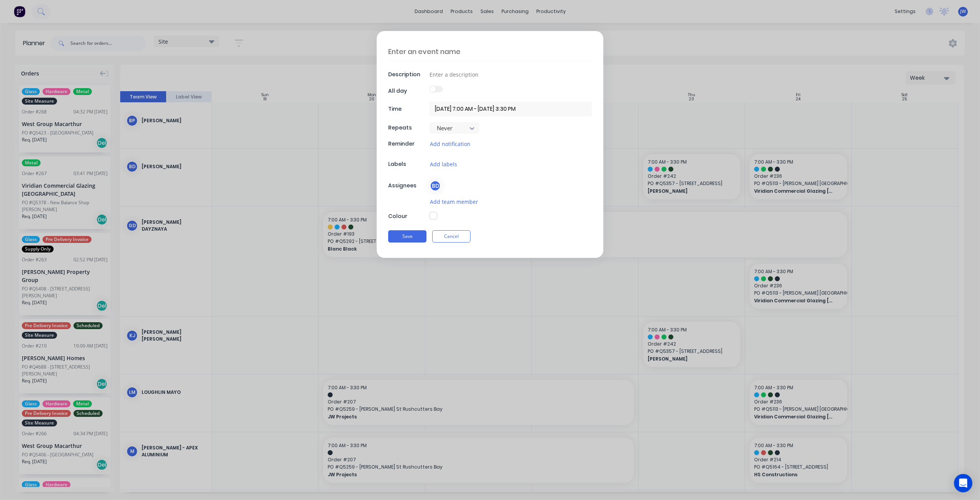 The image size is (980, 500). What do you see at coordinates (454, 201) in the screenshot?
I see `button: Add team member` at bounding box center [454, 201].